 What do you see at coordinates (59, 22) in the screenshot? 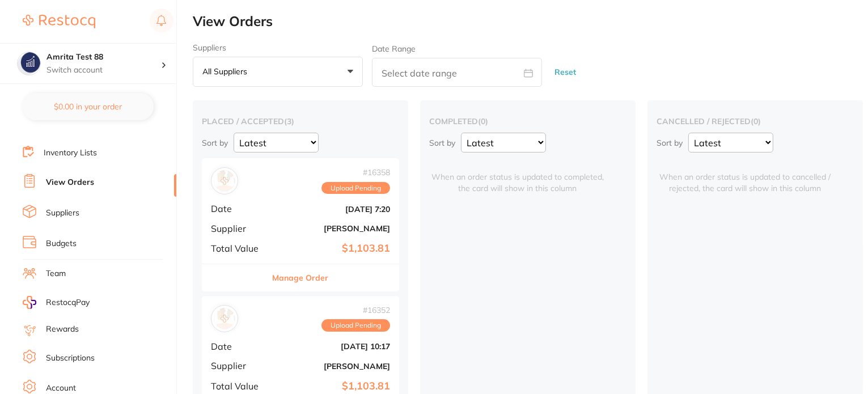
I see `img: Restocq Logo` at bounding box center [59, 22].